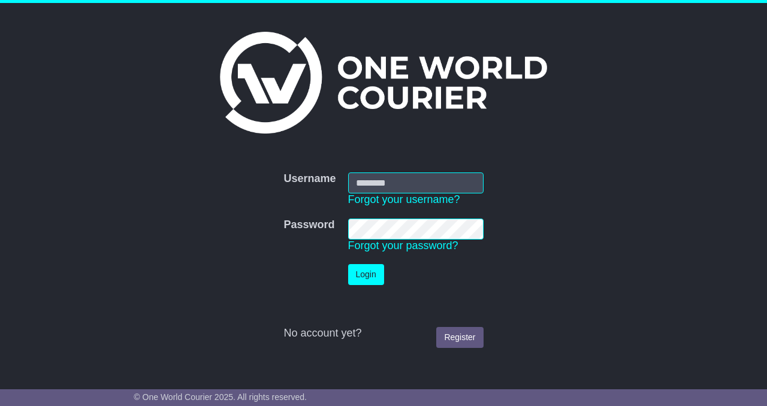  What do you see at coordinates (366, 274) in the screenshot?
I see `button: Login` at bounding box center [366, 274].